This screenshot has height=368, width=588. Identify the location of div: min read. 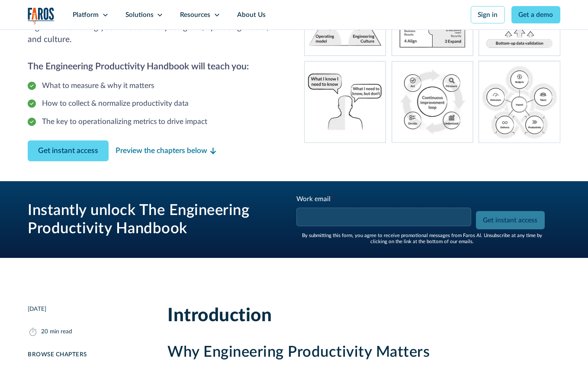
(61, 331).